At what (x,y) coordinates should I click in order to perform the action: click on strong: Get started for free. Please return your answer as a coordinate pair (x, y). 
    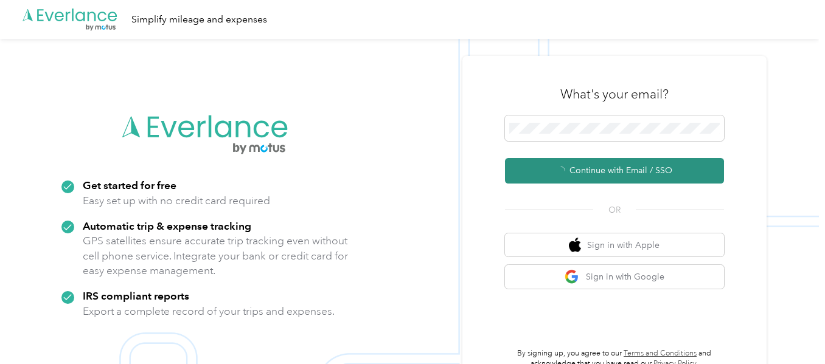
    Looking at the image, I should click on (130, 185).